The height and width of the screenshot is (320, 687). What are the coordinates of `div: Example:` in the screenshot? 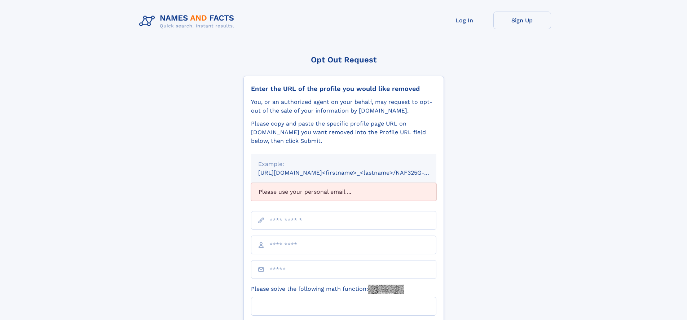 It's located at (343, 164).